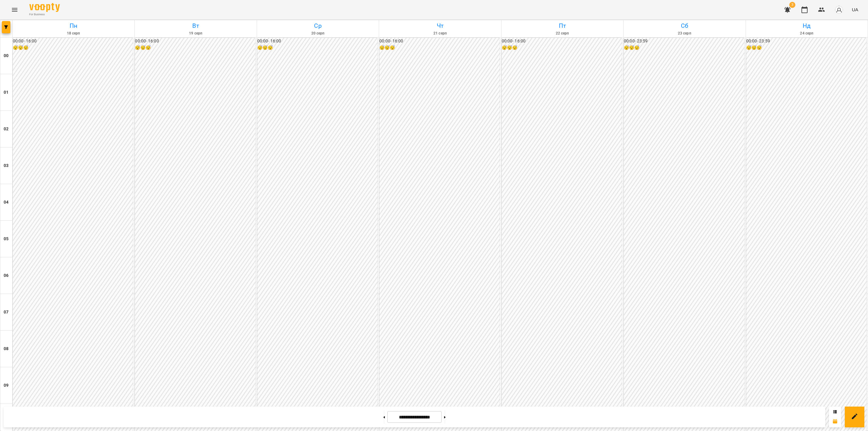 The width and height of the screenshot is (868, 431). Describe the element at coordinates (6, 203) in the screenshot. I see `h6: 04` at that location.